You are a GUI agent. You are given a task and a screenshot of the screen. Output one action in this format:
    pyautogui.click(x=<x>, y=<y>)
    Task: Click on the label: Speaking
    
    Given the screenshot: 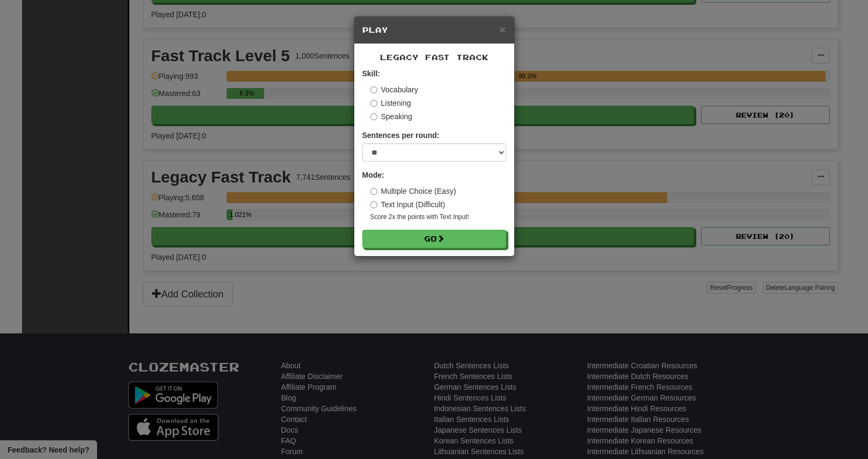 What is the action you would take?
    pyautogui.click(x=391, y=117)
    